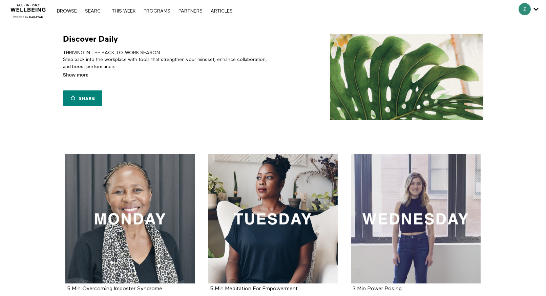  Describe the element at coordinates (254, 289) in the screenshot. I see `strong: 5 Min Meditation For Empowerment` at that location.